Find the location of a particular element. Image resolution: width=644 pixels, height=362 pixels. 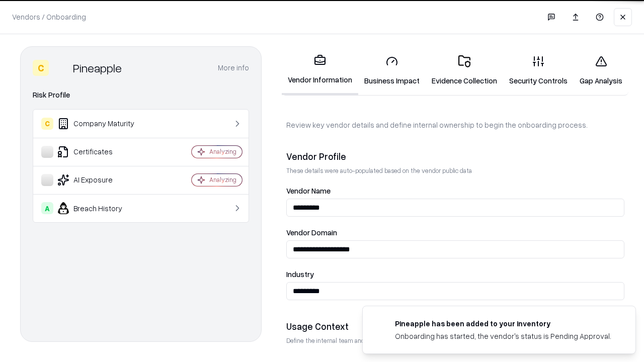

a: Vendor Information is located at coordinates (320, 70).